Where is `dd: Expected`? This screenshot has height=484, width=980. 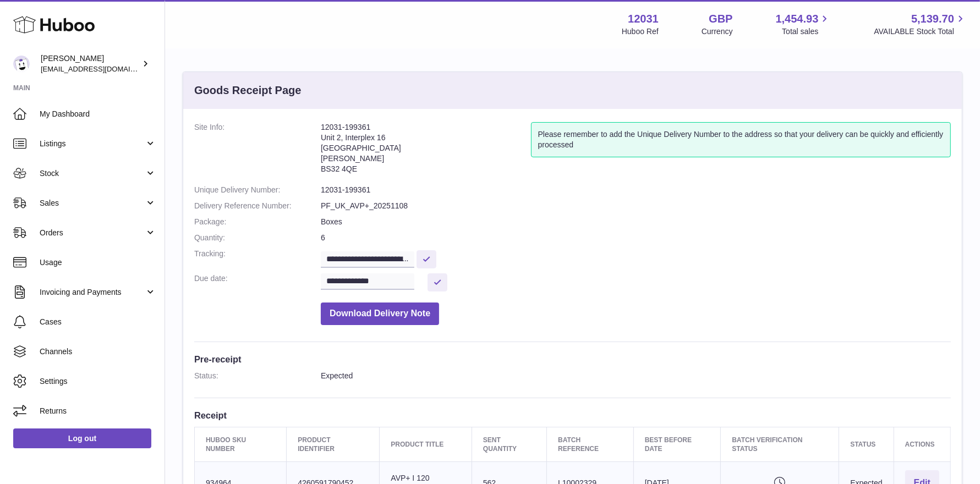 dd: Expected is located at coordinates (636, 375).